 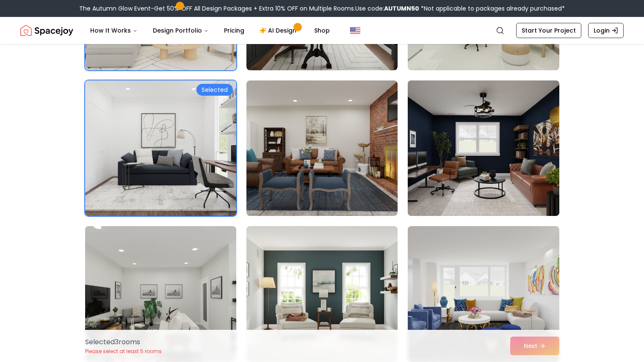 I want to click on b: AUTUMN50, so click(x=401, y=9).